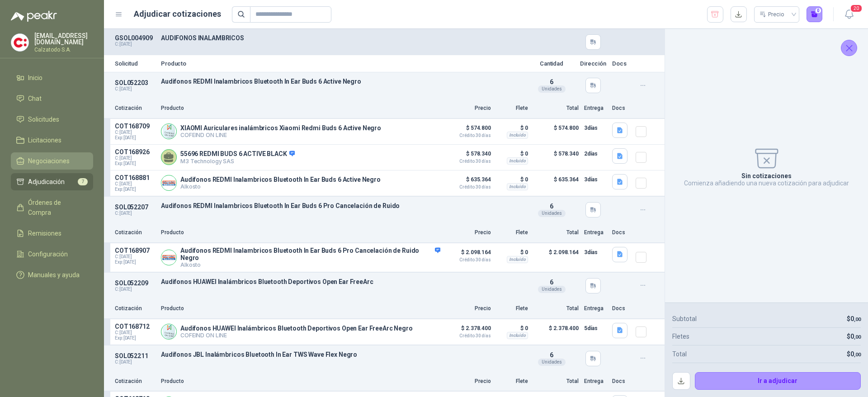 The height and width of the screenshot is (397, 868). I want to click on p: Comienza añadiendo una nueva cotización para adjudicar, so click(767, 183).